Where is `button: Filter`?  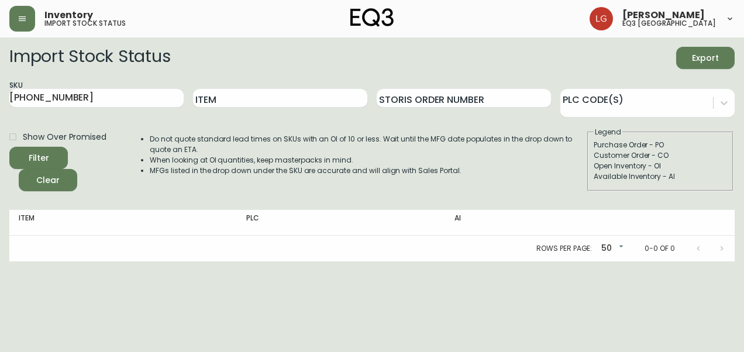
button: Filter is located at coordinates (39, 158).